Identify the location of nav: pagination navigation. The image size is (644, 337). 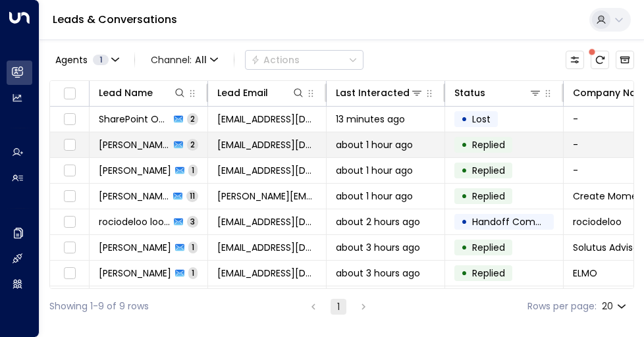
(339, 306).